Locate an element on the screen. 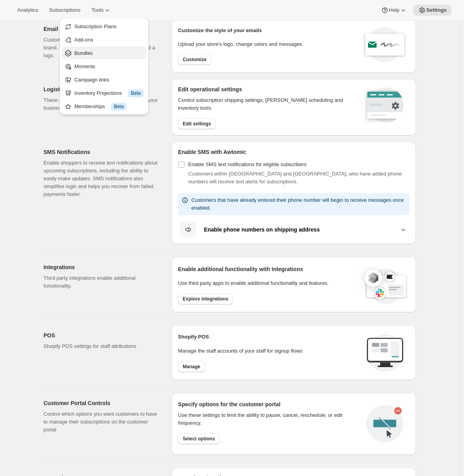 Image resolution: width=464 pixels, height=476 pixels. button: Analytics is located at coordinates (27, 10).